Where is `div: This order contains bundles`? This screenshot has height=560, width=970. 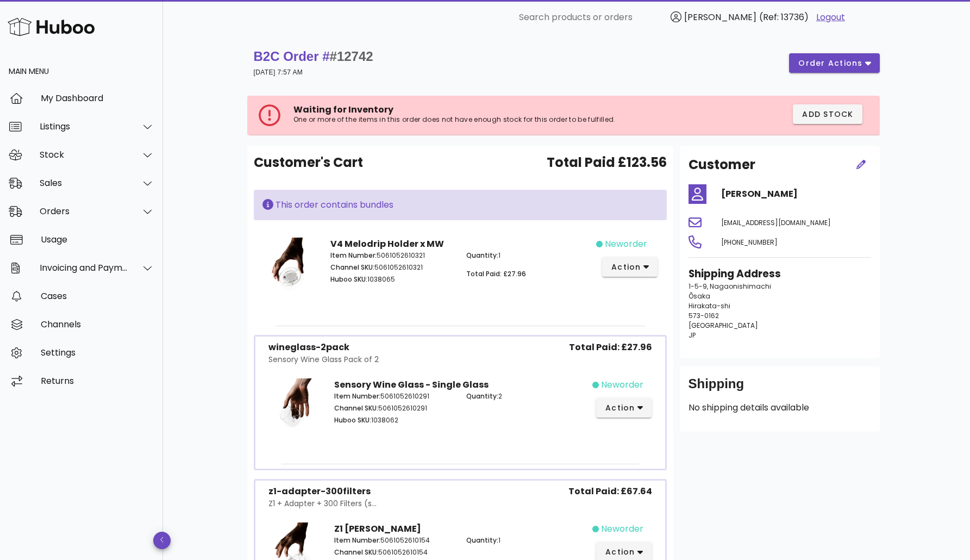 div: This order contains bundles is located at coordinates (461, 205).